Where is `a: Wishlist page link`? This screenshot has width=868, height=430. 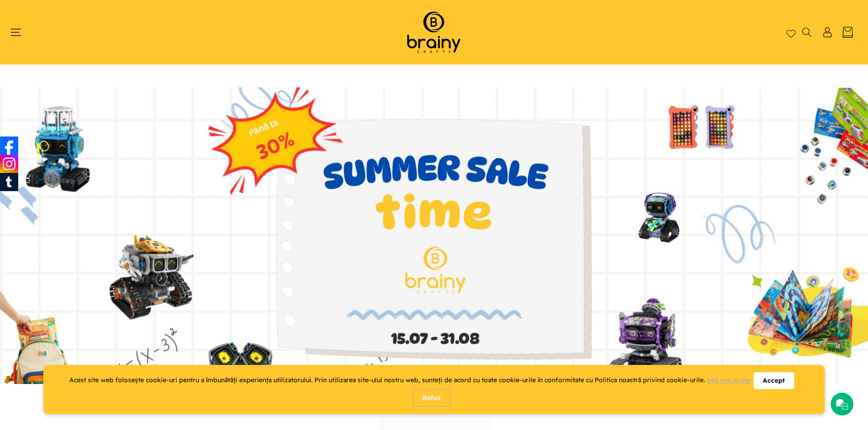 a: Wishlist page link is located at coordinates (791, 32).